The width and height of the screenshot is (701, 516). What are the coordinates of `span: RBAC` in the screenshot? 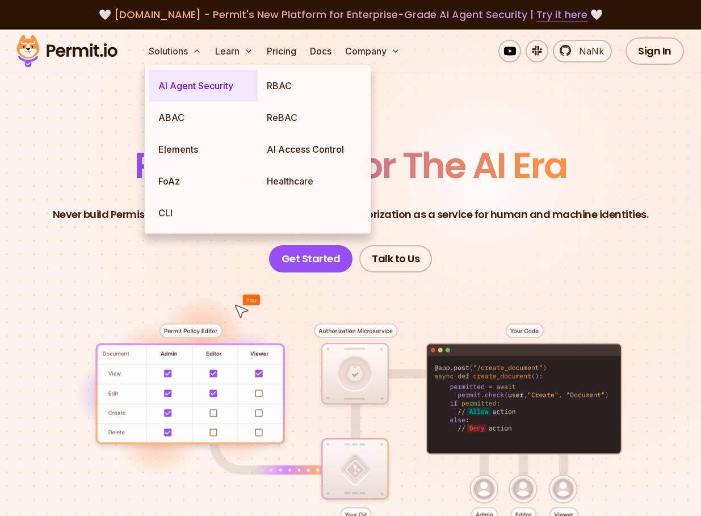 It's located at (279, 86).